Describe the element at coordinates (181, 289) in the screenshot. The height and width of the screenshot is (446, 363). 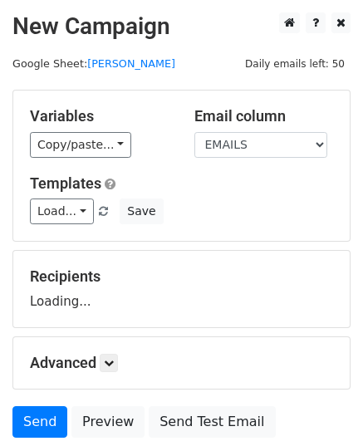
I see `div: Loading...` at that location.